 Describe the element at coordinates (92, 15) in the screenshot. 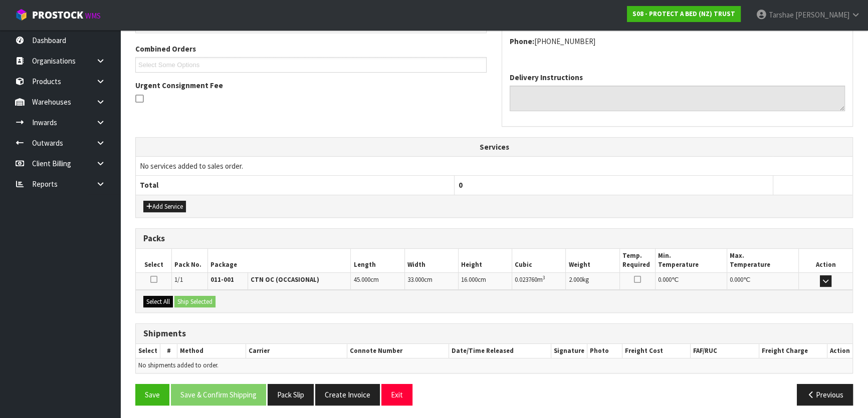

I see `small: WMS` at that location.